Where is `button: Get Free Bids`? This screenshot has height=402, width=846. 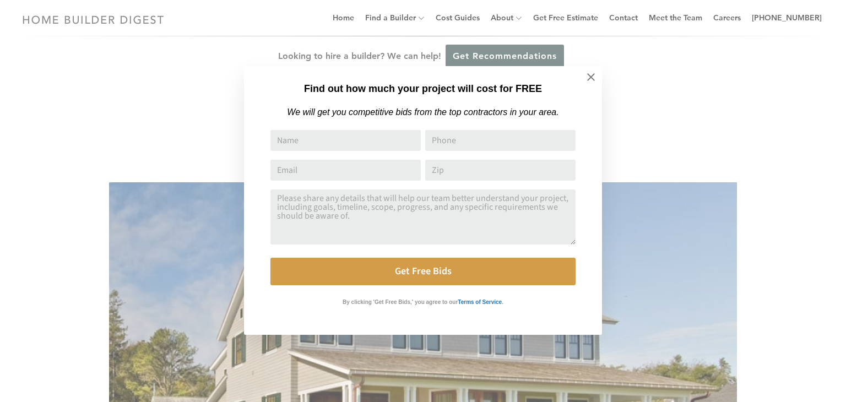 button: Get Free Bids is located at coordinates (423, 271).